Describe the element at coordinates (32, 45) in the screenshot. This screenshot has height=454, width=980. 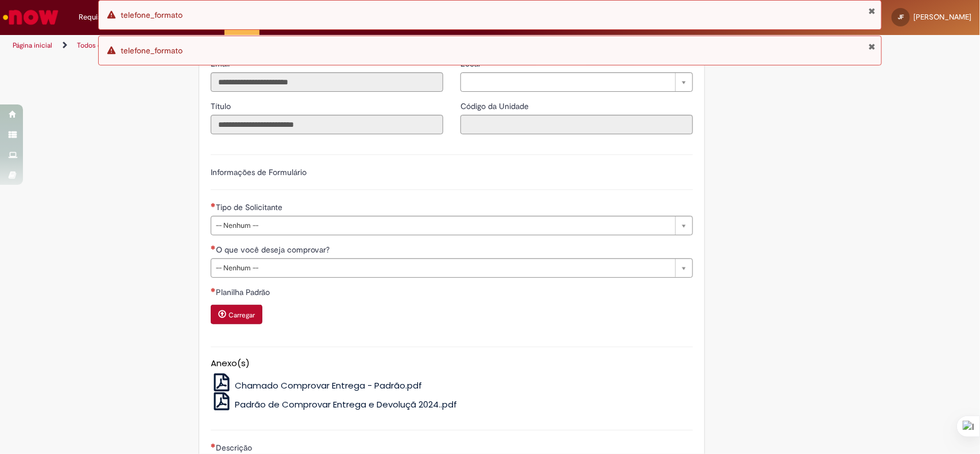
I see `a: Página inicial` at that location.